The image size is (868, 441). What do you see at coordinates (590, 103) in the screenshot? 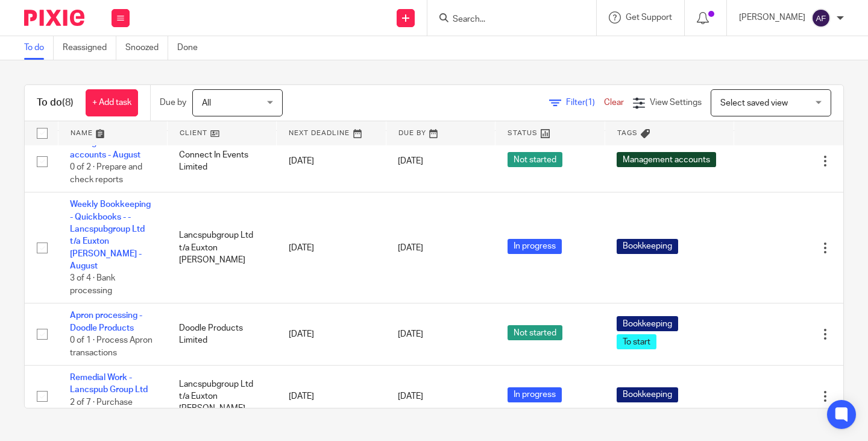
I see `span: (1)` at bounding box center [590, 103].